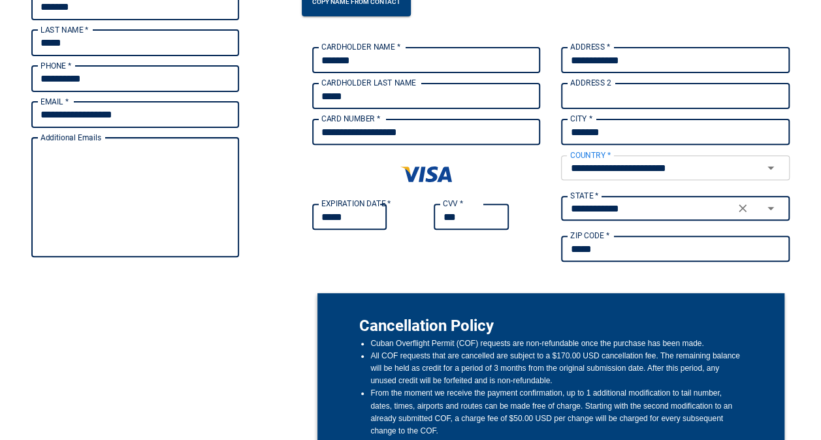  What do you see at coordinates (590, 82) in the screenshot?
I see `label: ADDRESS 2` at bounding box center [590, 82].